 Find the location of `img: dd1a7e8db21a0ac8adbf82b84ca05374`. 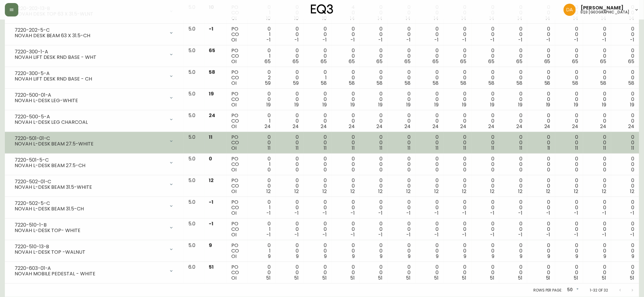

img: dd1a7e8db21a0ac8adbf82b84ca05374 is located at coordinates (569, 9).